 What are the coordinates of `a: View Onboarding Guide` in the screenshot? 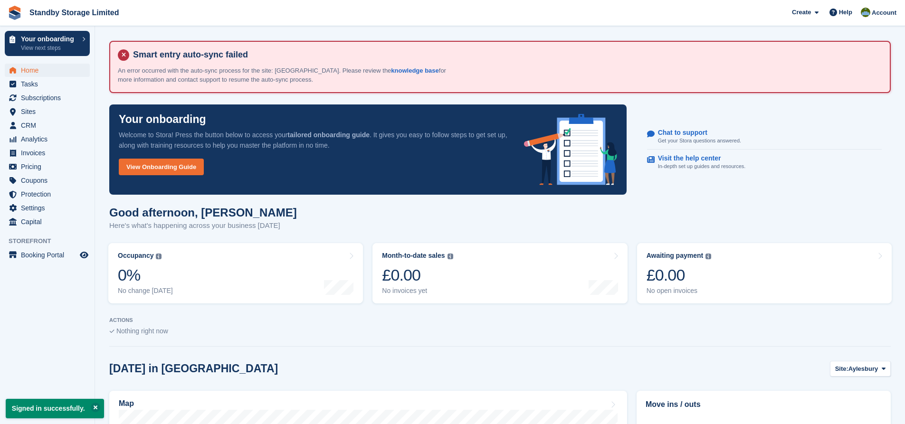 It's located at (161, 167).